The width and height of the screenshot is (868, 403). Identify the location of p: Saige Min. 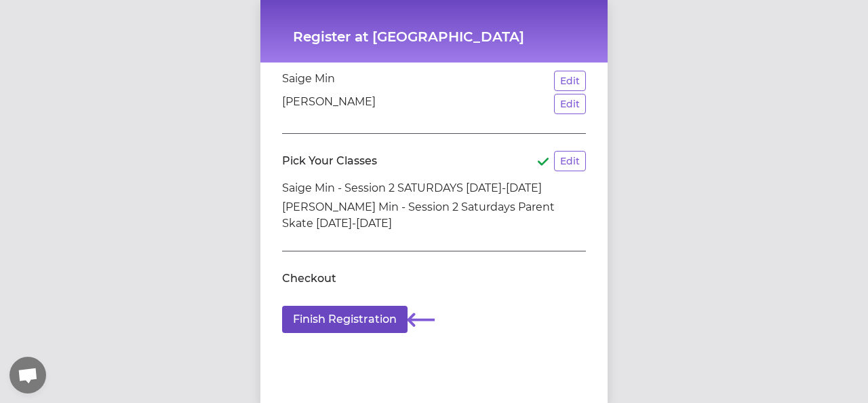
(309, 81).